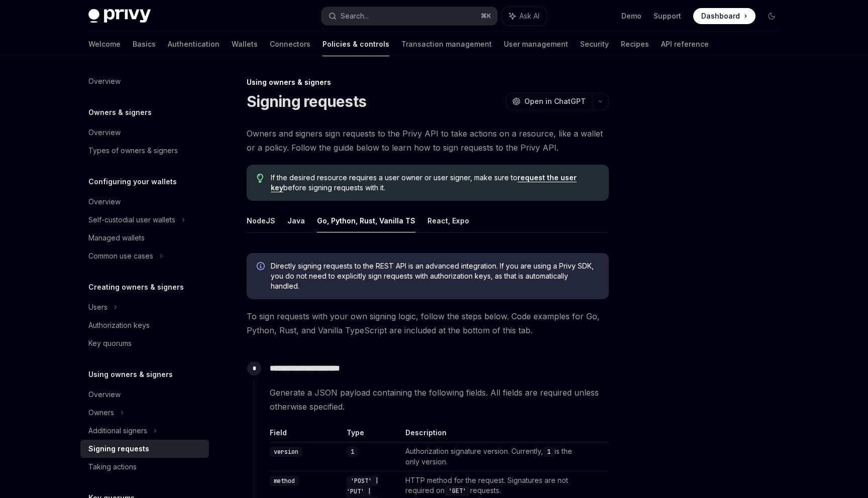 The width and height of the screenshot is (868, 498). I want to click on a: Demo, so click(632, 16).